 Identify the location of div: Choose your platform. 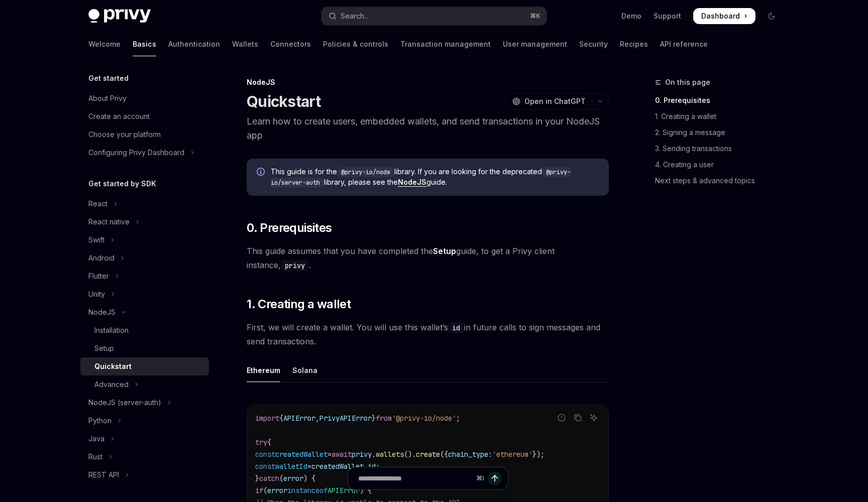
(124, 135).